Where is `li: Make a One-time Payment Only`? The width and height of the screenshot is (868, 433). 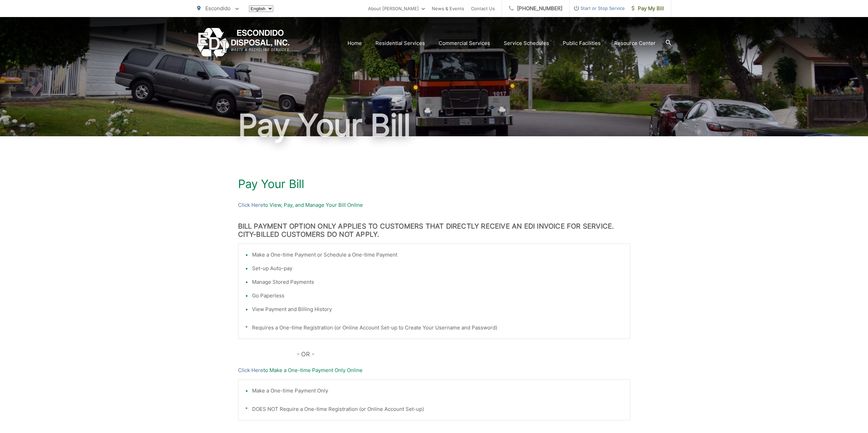
li: Make a One-time Payment Only is located at coordinates (437, 391).